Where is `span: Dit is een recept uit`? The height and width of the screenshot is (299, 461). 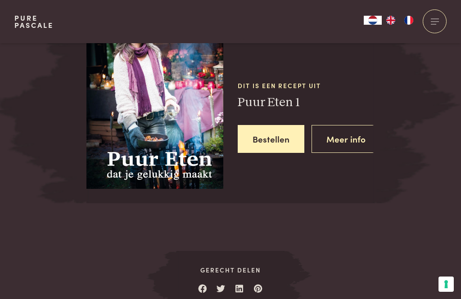 span: Dit is een recept uit is located at coordinates (306, 85).